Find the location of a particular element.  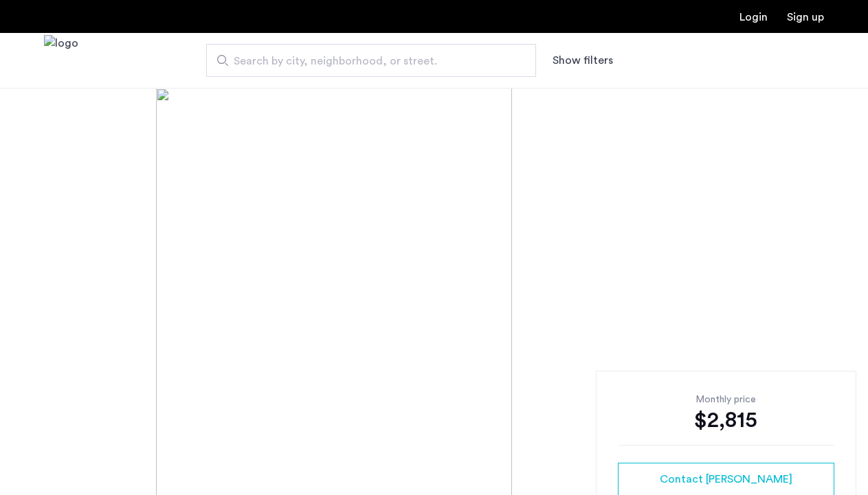

input: Apartment Search is located at coordinates (371, 61).